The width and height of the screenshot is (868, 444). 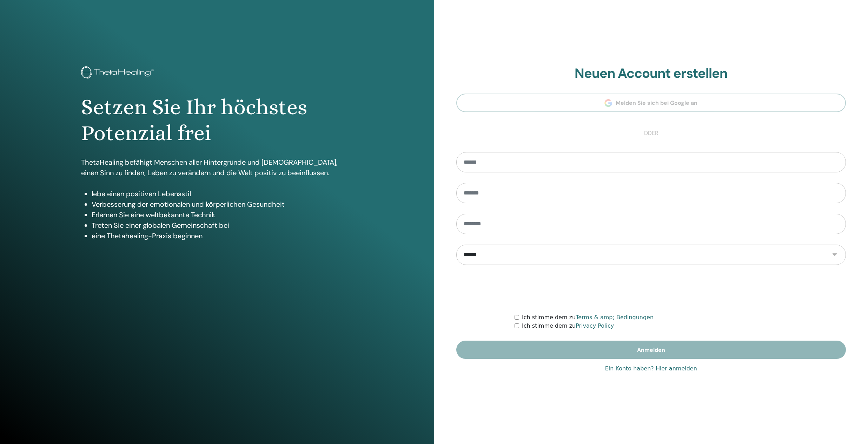 I want to click on li: eine Thetahealing-Praxis beginnen, so click(x=222, y=236).